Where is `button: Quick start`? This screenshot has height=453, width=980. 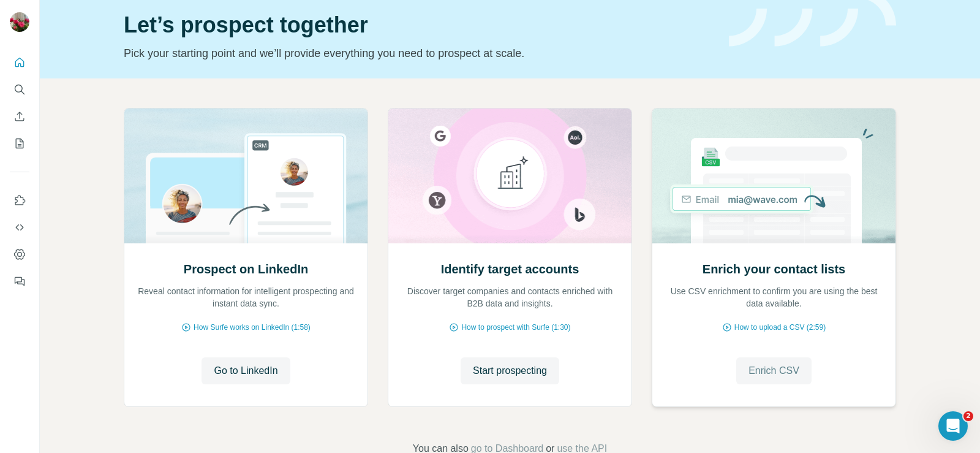 button: Quick start is located at coordinates (20, 62).